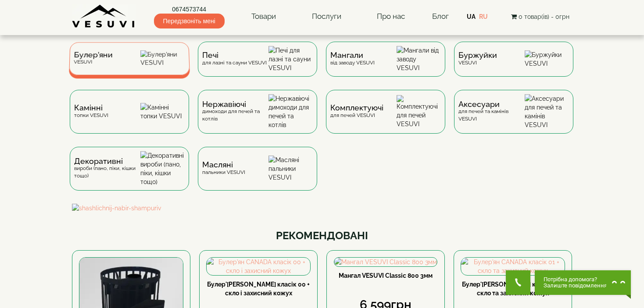  What do you see at coordinates (264, 17) in the screenshot?
I see `a: Товари` at bounding box center [264, 17].